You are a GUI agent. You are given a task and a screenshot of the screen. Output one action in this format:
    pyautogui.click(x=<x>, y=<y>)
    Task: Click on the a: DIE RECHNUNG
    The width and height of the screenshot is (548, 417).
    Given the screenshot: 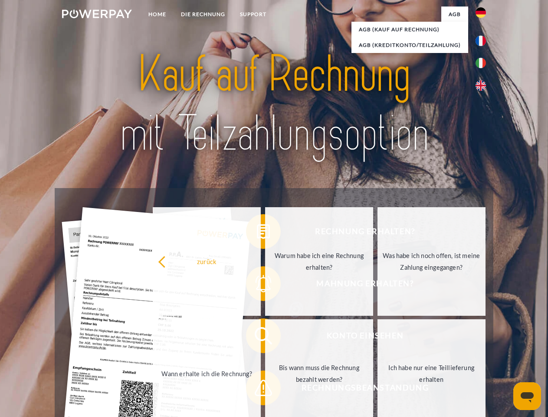 What is the action you would take?
    pyautogui.click(x=203, y=14)
    